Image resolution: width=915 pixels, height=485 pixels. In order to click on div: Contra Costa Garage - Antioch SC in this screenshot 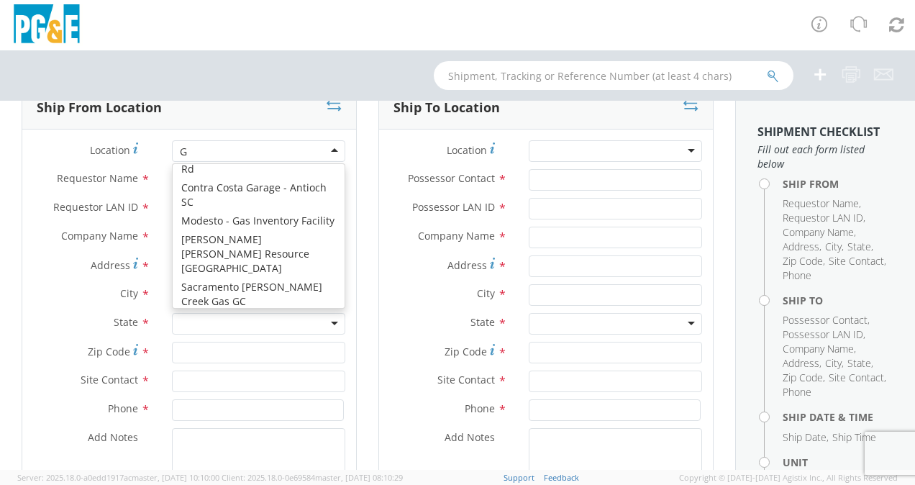, I will do `click(258, 195)`.